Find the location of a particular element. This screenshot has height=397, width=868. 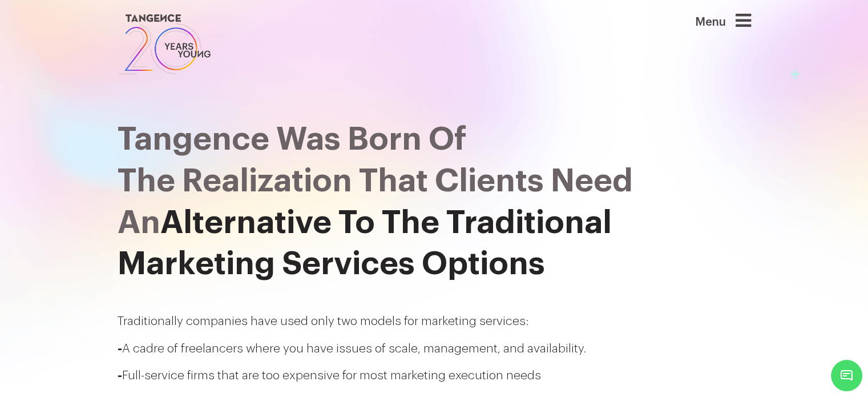

h2: Alternative To The Traditional Marketing Services Options is located at coordinates (434, 202).